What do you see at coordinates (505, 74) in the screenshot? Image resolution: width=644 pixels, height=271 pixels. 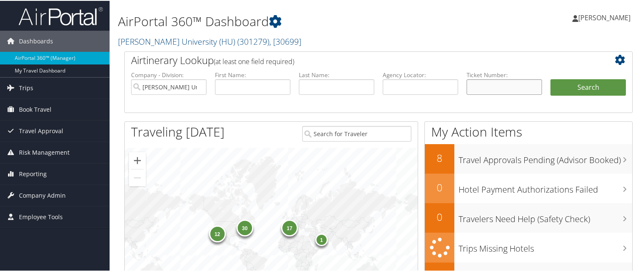 I see `label: Ticket Number:` at bounding box center [505, 74].